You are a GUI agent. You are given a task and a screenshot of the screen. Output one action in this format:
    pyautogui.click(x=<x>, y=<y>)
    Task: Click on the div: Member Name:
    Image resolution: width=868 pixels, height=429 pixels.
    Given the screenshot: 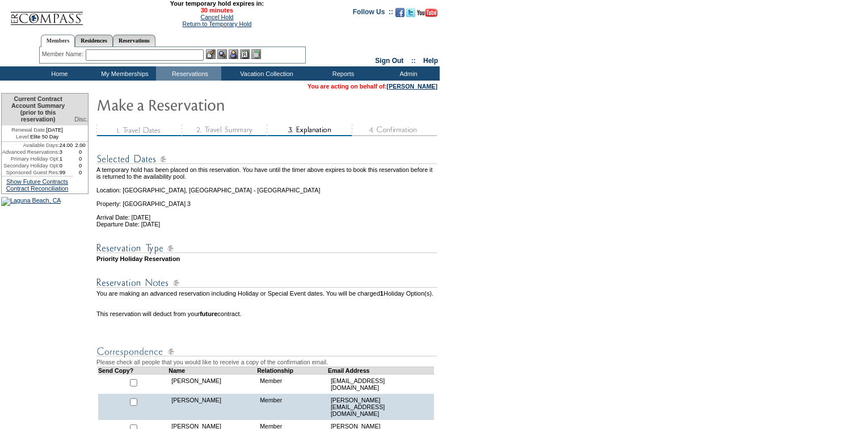 What is the action you would take?
    pyautogui.click(x=64, y=54)
    